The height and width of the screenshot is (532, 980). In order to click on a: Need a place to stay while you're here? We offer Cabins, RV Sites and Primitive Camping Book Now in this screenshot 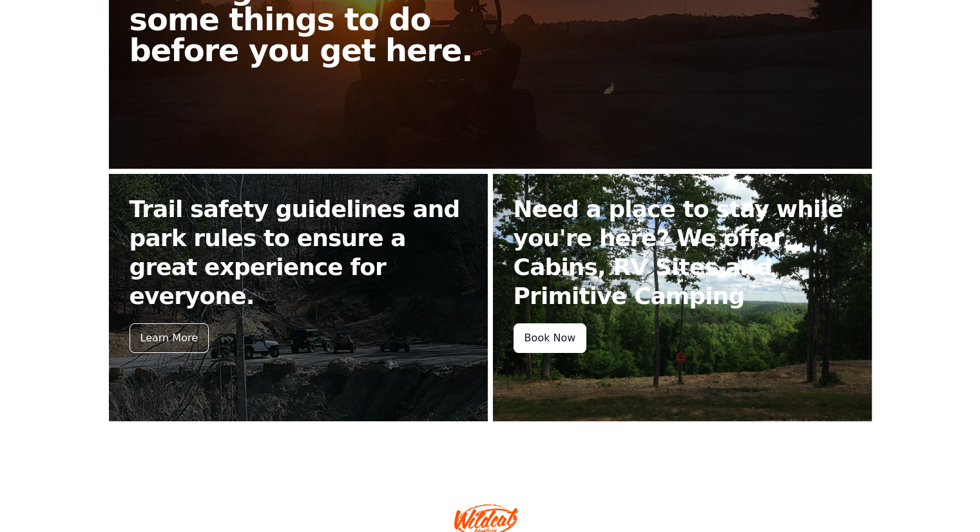, I will do `click(683, 297)`.